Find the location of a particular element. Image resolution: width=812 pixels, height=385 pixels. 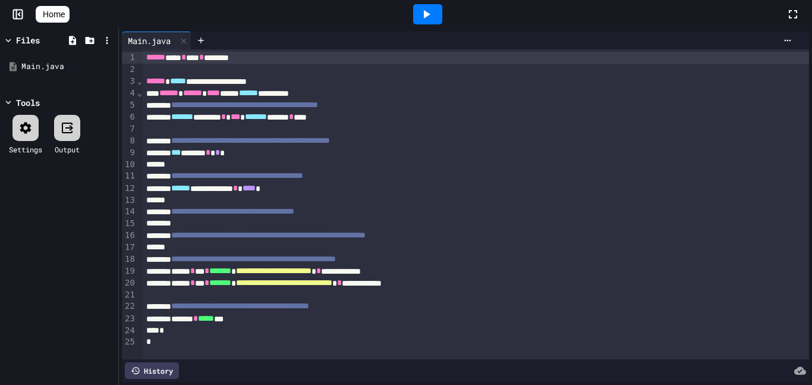

div: 23 is located at coordinates (129, 319).